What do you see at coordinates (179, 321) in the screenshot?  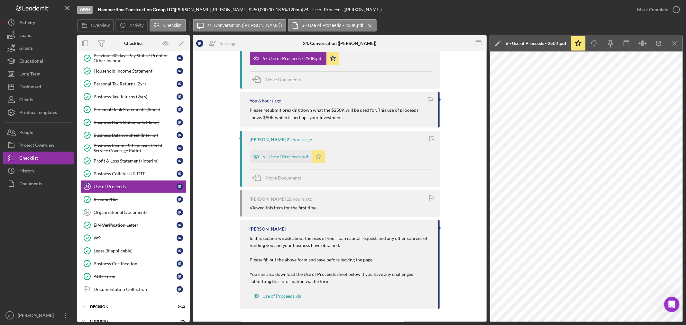 I see `div: 0 / 5` at bounding box center [179, 321].